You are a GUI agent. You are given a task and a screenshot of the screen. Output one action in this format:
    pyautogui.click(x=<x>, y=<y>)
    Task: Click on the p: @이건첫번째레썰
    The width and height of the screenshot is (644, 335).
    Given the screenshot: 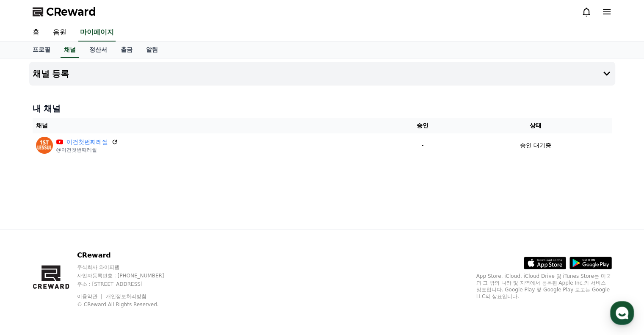 What is the action you would take?
    pyautogui.click(x=87, y=150)
    